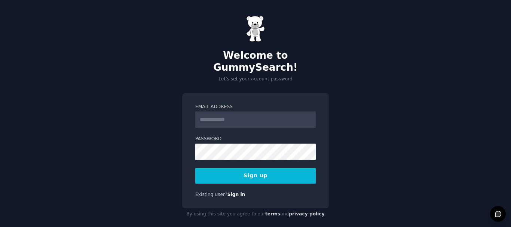 Image resolution: width=511 pixels, height=227 pixels. I want to click on label: Password, so click(256, 139).